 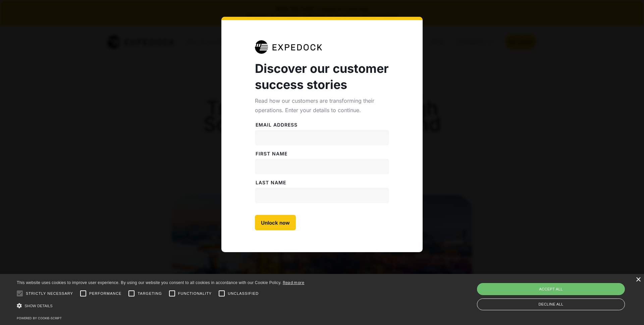 What do you see at coordinates (551, 289) in the screenshot?
I see `div: Accept all` at bounding box center [551, 289].